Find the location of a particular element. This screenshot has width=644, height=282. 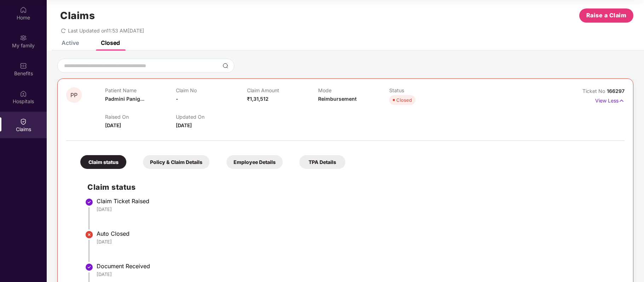

div: Claim Ticket Raised is located at coordinates (357, 201).